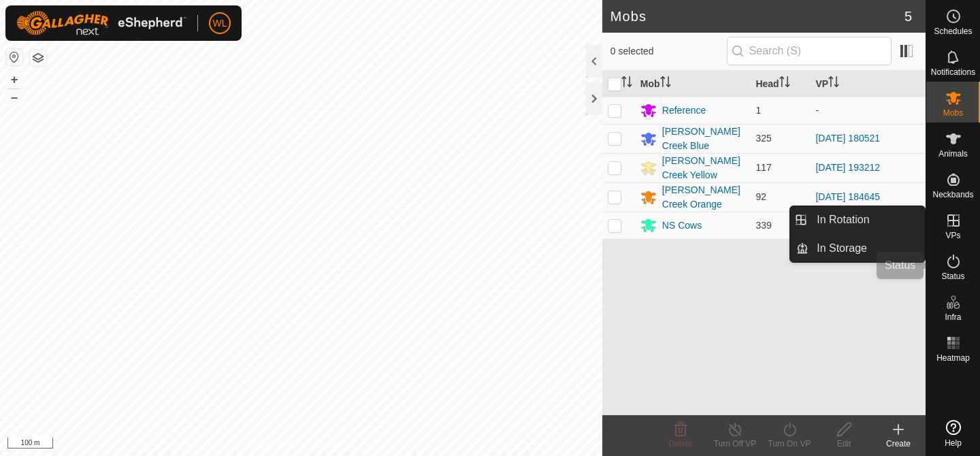 This screenshot has height=456, width=980. I want to click on button: Map Layers, so click(38, 58).